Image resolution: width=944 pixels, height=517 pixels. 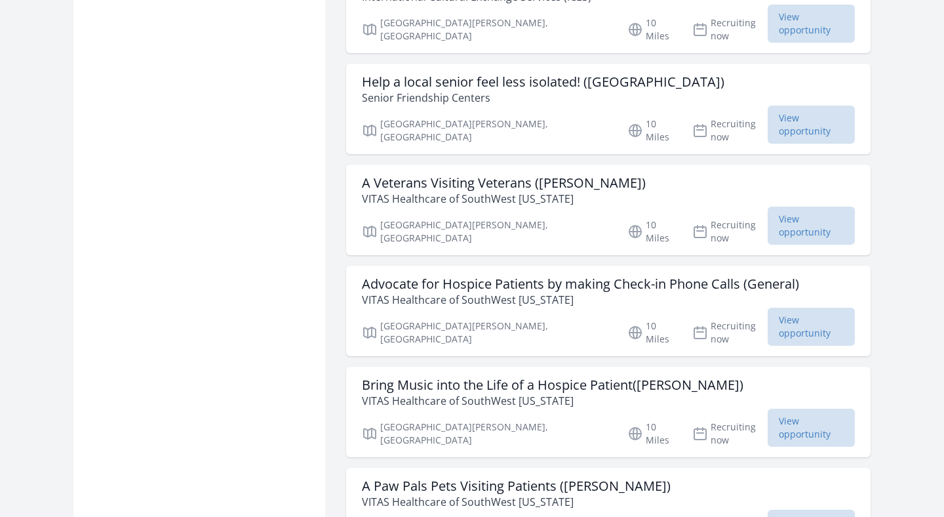 What do you see at coordinates (543, 98) in the screenshot?
I see `p: Senior Friendship Centers` at bounding box center [543, 98].